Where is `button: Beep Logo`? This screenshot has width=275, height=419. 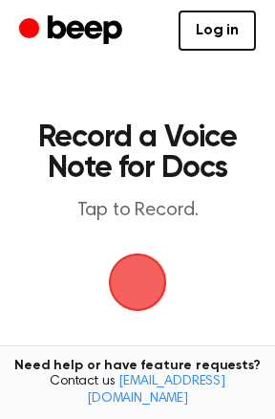 button: Beep Logo is located at coordinates (138, 282).